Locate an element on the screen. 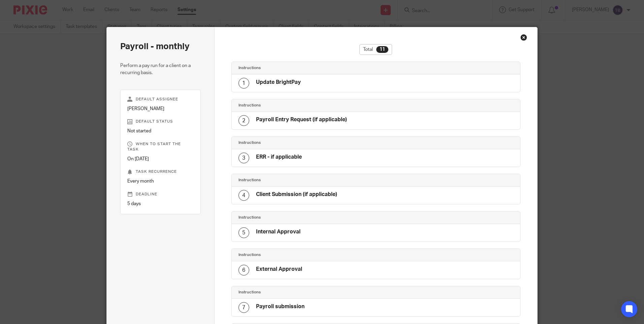  p: Task recurrence is located at coordinates (161, 172).